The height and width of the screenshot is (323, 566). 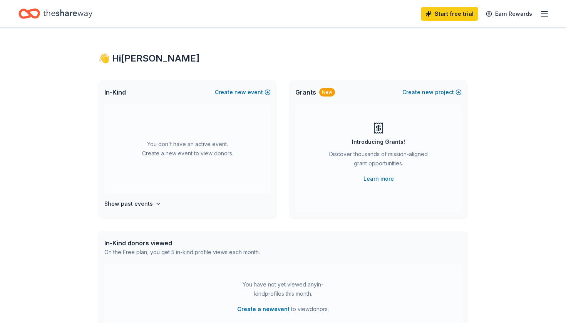 I want to click on button: Createnewevent, so click(x=242, y=92).